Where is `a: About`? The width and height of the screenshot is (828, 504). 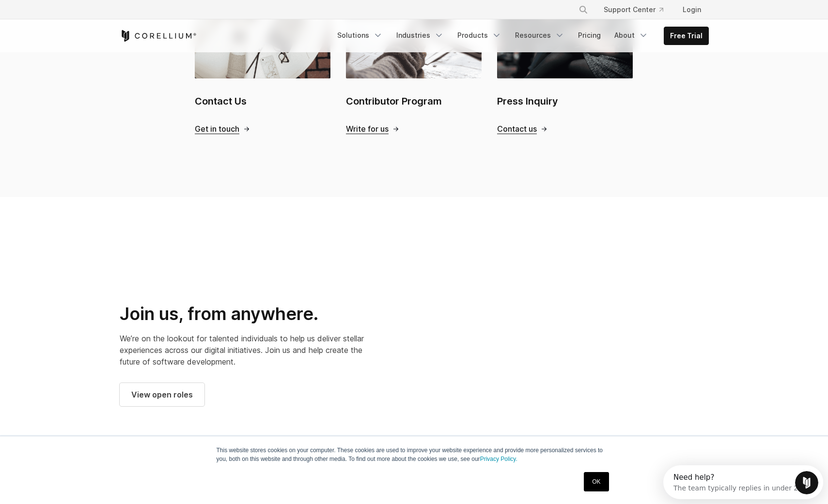 a: About is located at coordinates (631, 35).